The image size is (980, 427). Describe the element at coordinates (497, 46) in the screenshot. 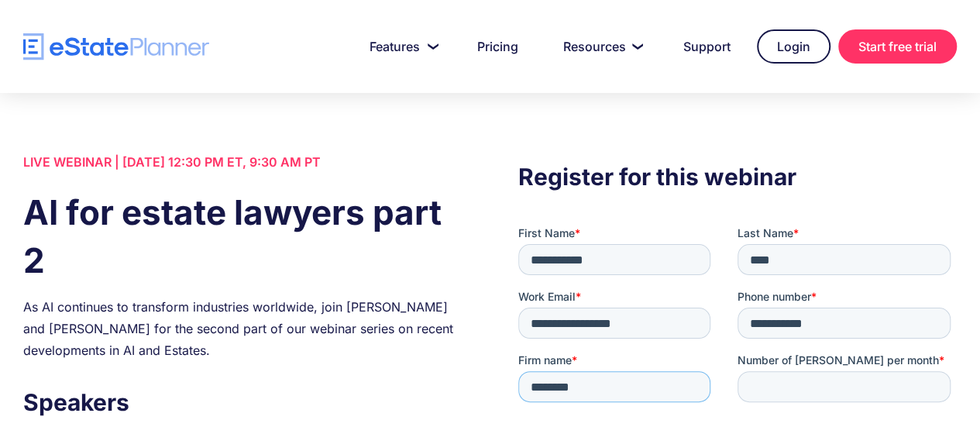

I see `a: Pricing` at that location.